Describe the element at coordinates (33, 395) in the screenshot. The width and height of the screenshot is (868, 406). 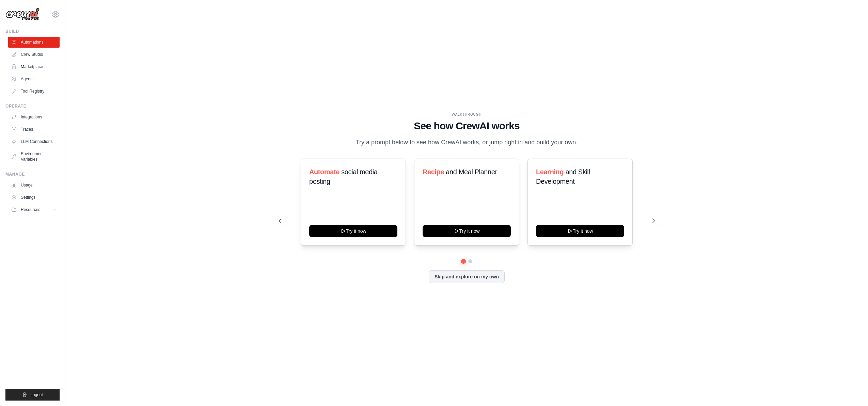
I see `button: Logout` at that location.